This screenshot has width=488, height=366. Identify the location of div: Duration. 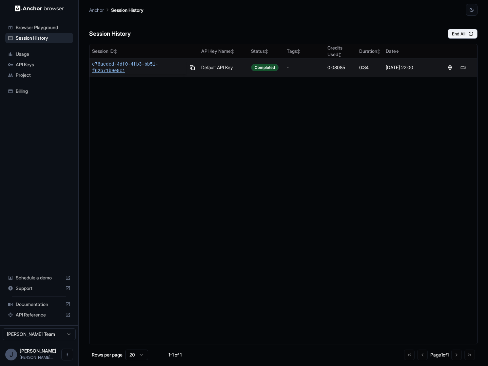
(370, 51).